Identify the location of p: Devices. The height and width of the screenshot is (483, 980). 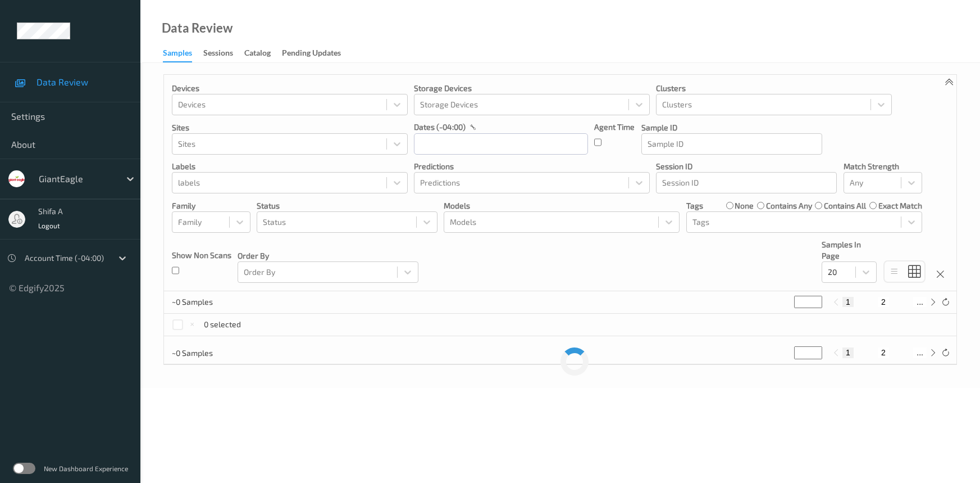
(290, 88).